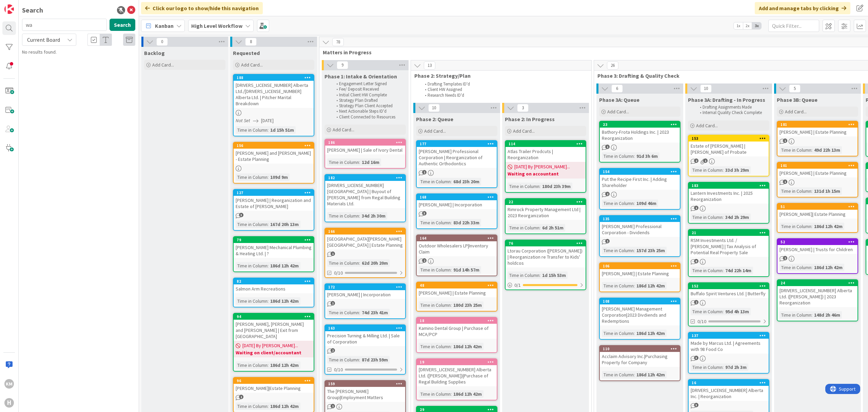 The width and height of the screenshot is (868, 412). I want to click on div: 0/1, so click(546, 285).